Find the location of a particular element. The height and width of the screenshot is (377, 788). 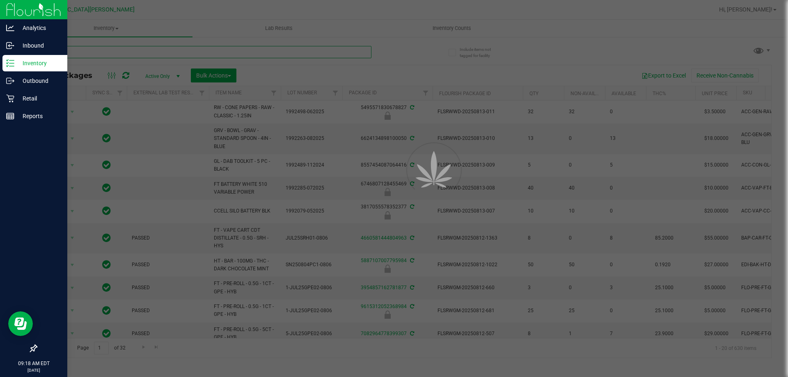

inline-svg: Inbound is located at coordinates (10, 46).